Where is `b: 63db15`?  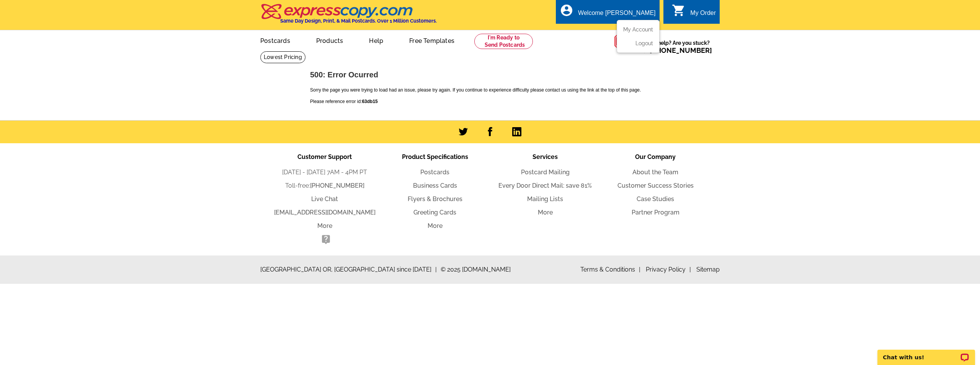 b: 63db15 is located at coordinates (369, 102).